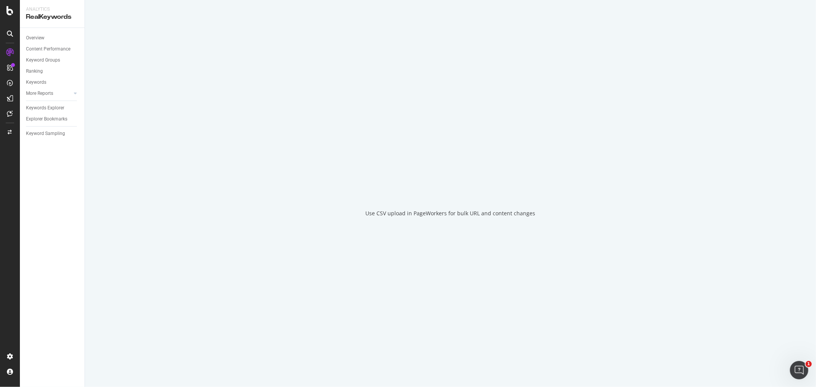 The image size is (816, 387). I want to click on a: More Reports, so click(49, 93).